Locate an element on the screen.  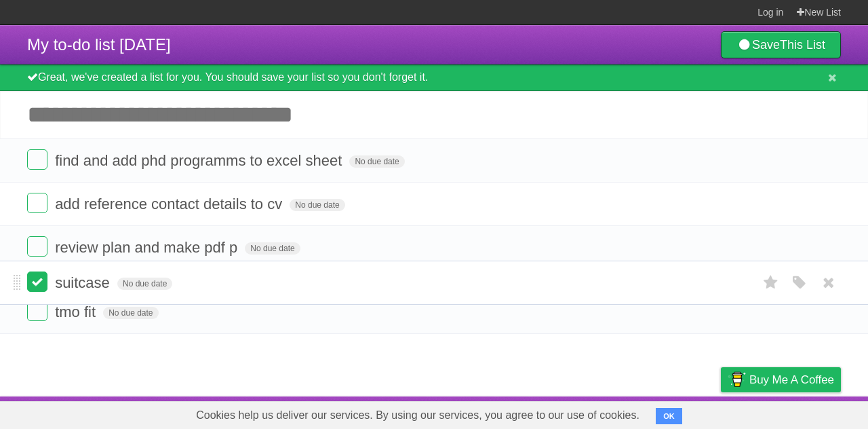
button: OK is located at coordinates (669, 416).